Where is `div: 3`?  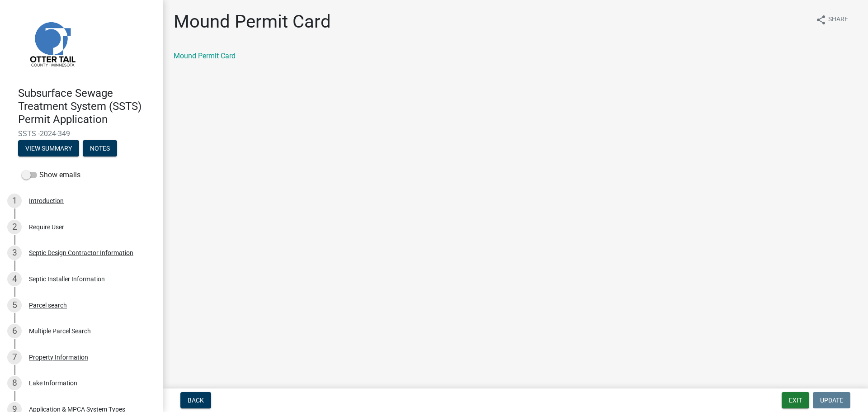 div: 3 is located at coordinates (14, 252).